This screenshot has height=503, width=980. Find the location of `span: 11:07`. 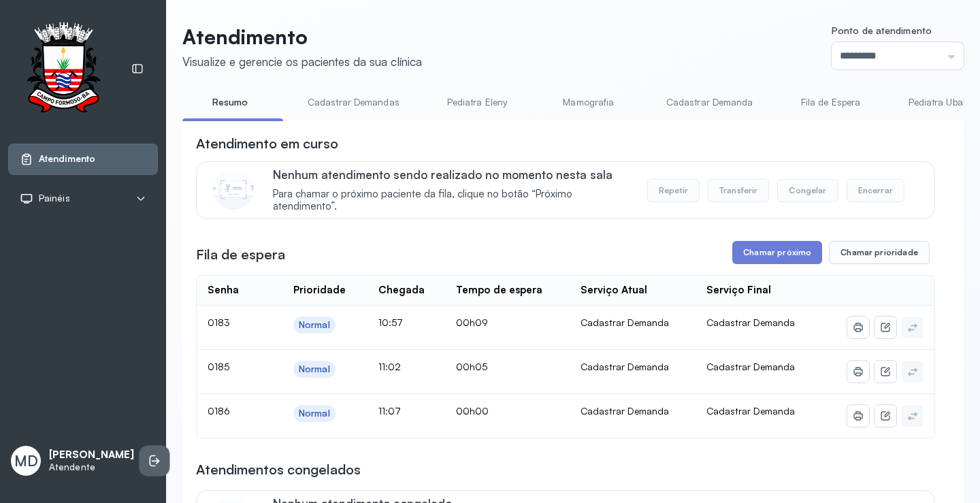

span: 11:07 is located at coordinates (389, 410).